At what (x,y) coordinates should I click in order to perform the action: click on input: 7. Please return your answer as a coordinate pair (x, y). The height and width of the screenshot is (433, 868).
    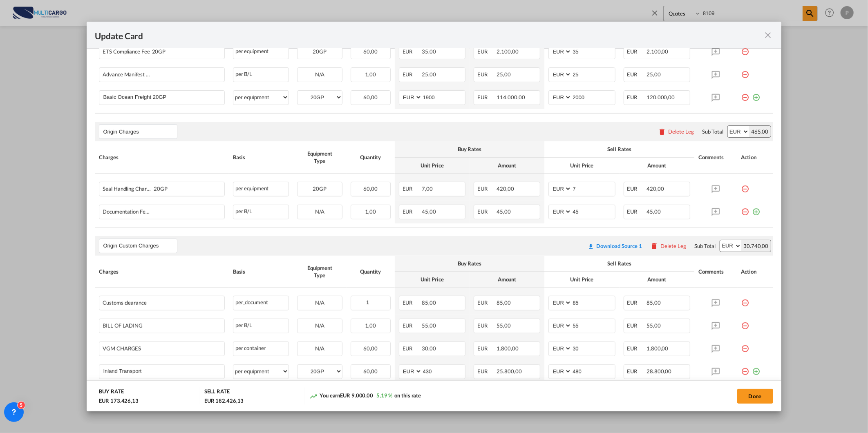
    Looking at the image, I should click on (593, 189).